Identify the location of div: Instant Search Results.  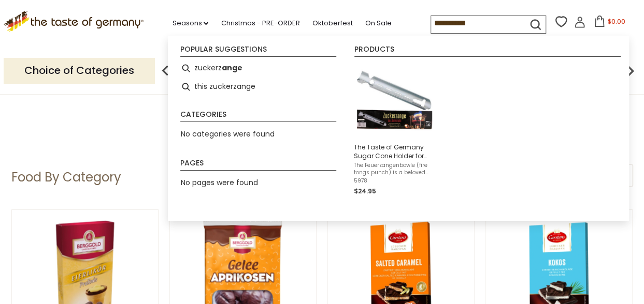
(398, 128).